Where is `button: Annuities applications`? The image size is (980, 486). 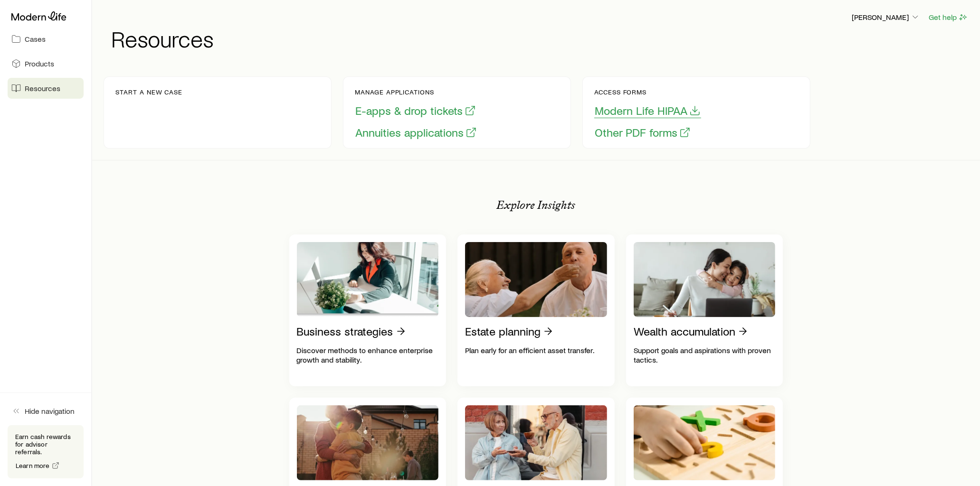
button: Annuities applications is located at coordinates (417, 133).